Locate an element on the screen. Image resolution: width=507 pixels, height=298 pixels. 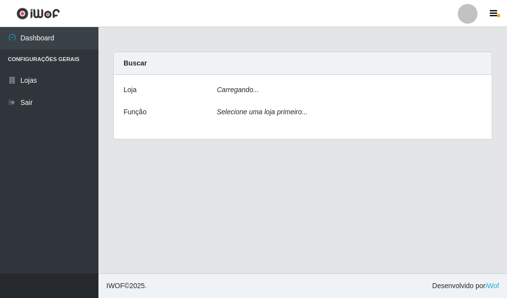
img: CoreUI Logo is located at coordinates (38, 13).